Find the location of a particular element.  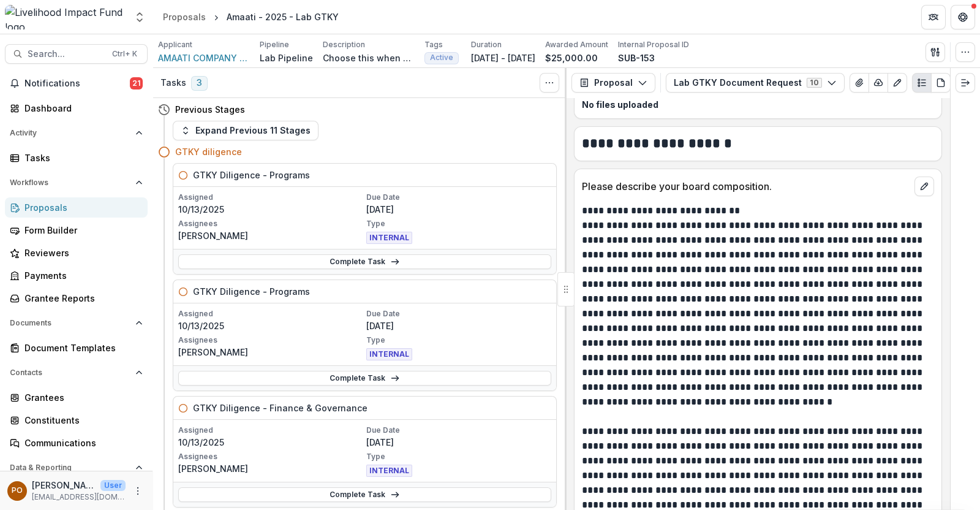

h3: Tasks is located at coordinates (174, 82).